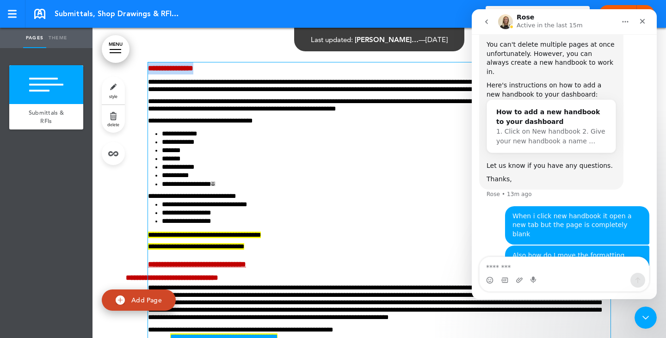 The height and width of the screenshot is (338, 666). Describe the element at coordinates (113, 124) in the screenshot. I see `span: delete` at that location.